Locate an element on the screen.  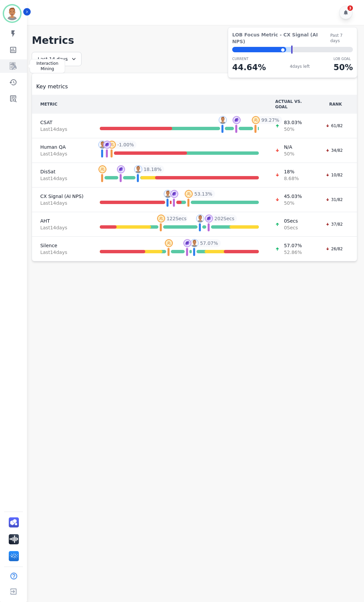
span: 83.03 % is located at coordinates (293, 123).